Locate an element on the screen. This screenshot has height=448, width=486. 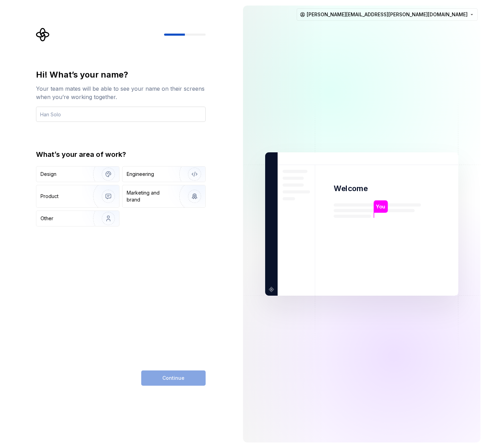
div: Other is located at coordinates (47, 219).